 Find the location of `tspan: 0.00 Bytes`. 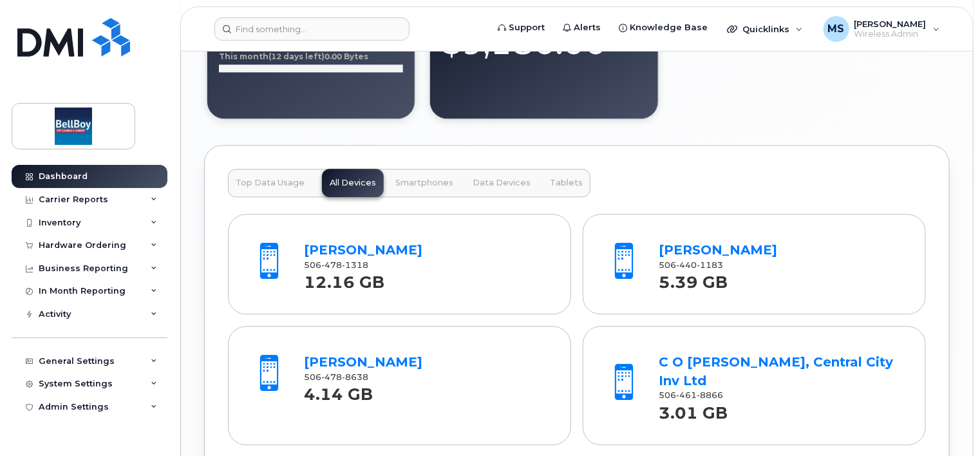

tspan: 0.00 Bytes is located at coordinates (347, 56).